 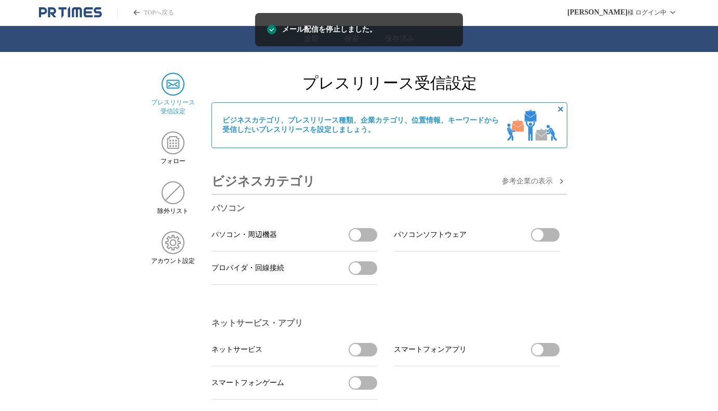 I want to click on button: 参考企業の表示, so click(x=534, y=181).